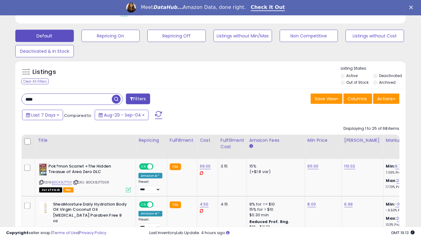 Image resolution: width=421 pixels, height=239 pixels. Describe the element at coordinates (282, 233) in the screenshot. I see `div: Last InventoryLab Update: 4 hours ago.` at that location.